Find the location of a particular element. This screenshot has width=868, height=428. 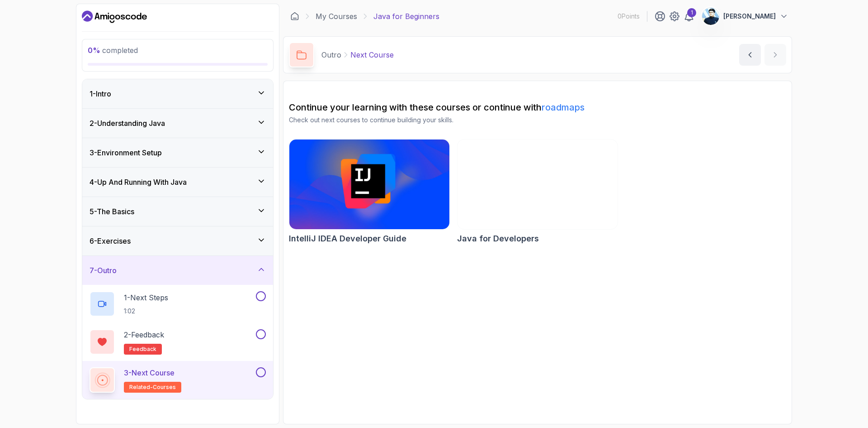

a: 1 is located at coordinates (689, 16).